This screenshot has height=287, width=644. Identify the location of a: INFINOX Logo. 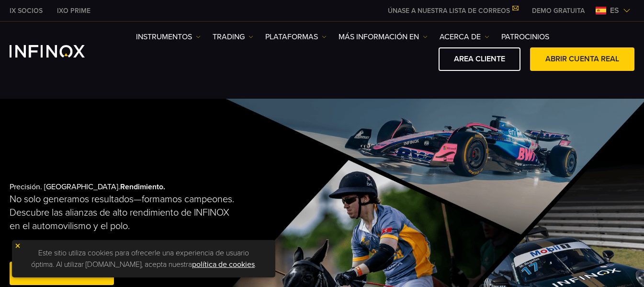
(58, 51).